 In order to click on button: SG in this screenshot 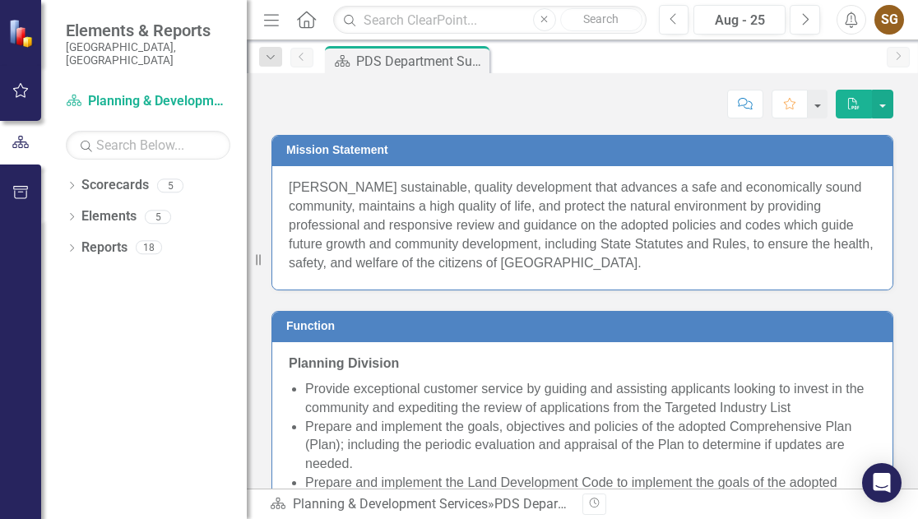, I will do `click(889, 20)`.